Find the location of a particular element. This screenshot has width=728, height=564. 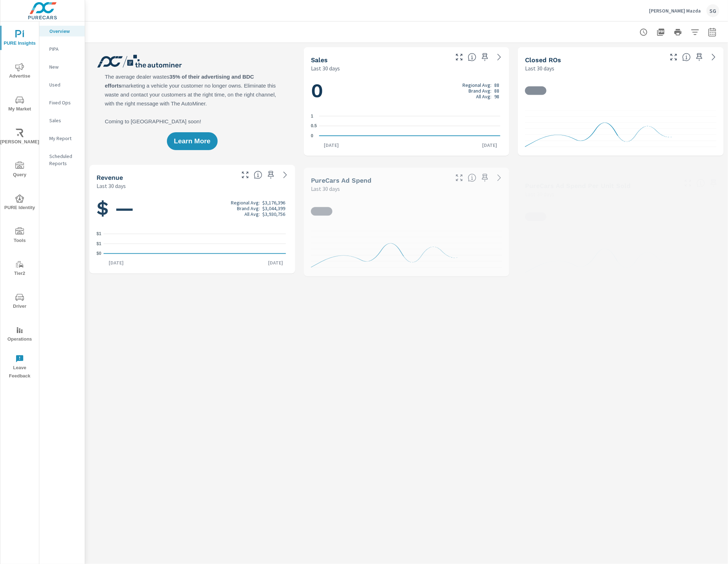

p: Overview is located at coordinates (64, 31).